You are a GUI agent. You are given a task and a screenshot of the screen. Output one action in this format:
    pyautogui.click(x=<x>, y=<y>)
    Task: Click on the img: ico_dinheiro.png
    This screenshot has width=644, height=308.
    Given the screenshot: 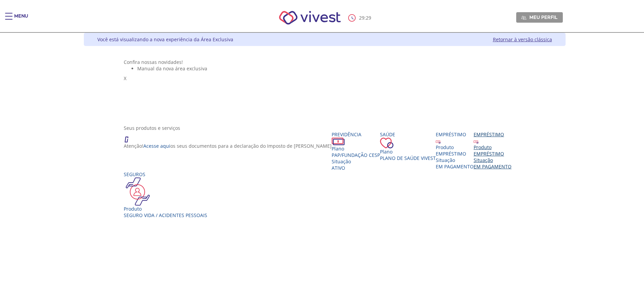 What is the action you would take?
    pyautogui.click(x=338, y=141)
    